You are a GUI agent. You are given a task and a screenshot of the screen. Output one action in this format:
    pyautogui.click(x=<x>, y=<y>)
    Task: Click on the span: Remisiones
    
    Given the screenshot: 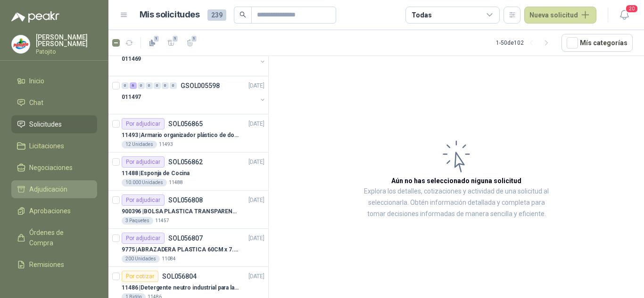 What is the action you would take?
    pyautogui.click(x=47, y=265)
    